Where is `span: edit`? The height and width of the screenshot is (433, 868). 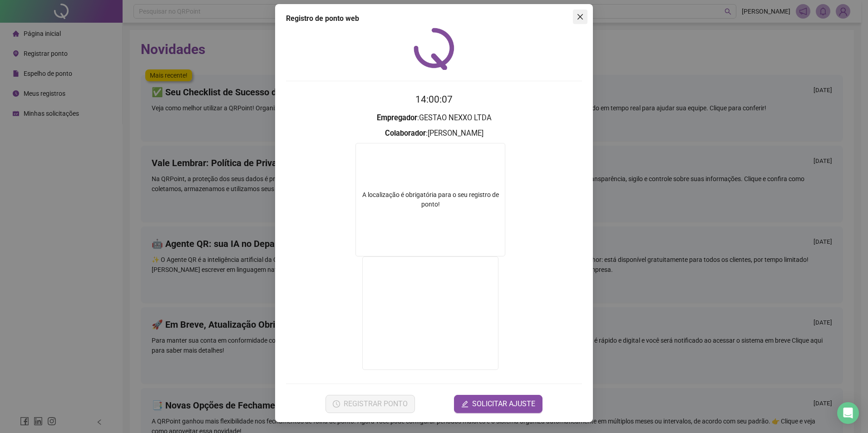
span: edit is located at coordinates (465, 404).